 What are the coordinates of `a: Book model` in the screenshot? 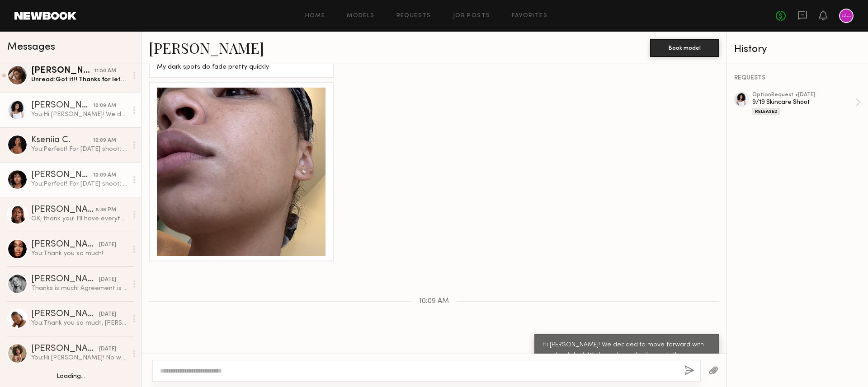 It's located at (684, 47).